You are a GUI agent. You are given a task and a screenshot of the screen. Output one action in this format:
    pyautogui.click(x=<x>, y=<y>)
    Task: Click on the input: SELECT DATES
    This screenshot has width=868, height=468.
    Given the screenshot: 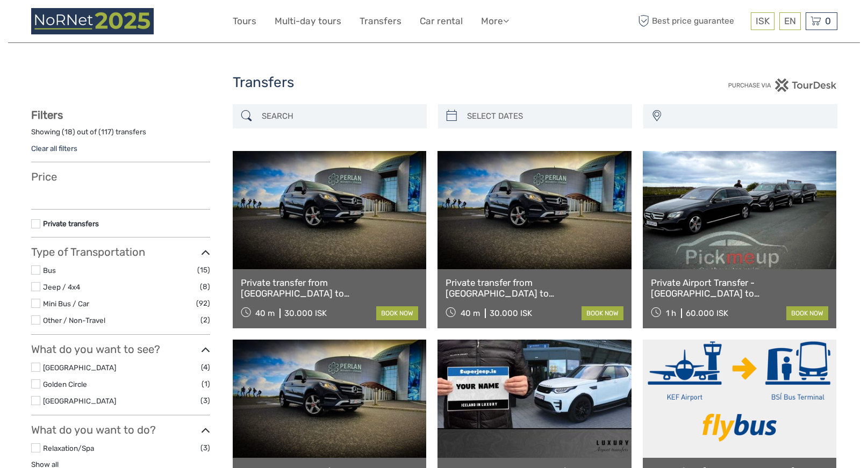 What is the action you would take?
    pyautogui.click(x=544, y=116)
    